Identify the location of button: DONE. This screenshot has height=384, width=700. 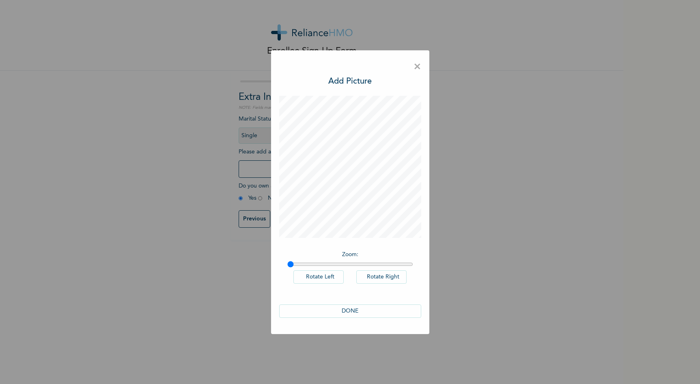
(350, 311).